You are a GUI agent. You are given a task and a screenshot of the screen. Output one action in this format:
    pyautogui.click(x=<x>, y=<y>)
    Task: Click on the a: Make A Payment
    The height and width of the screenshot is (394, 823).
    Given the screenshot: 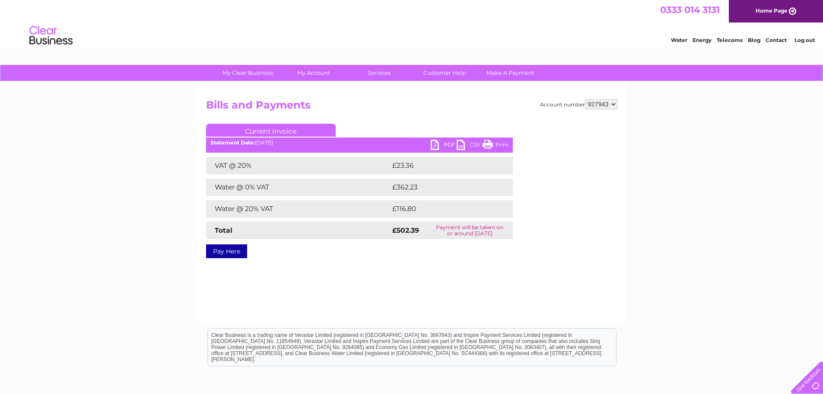 What is the action you would take?
    pyautogui.click(x=510, y=73)
    